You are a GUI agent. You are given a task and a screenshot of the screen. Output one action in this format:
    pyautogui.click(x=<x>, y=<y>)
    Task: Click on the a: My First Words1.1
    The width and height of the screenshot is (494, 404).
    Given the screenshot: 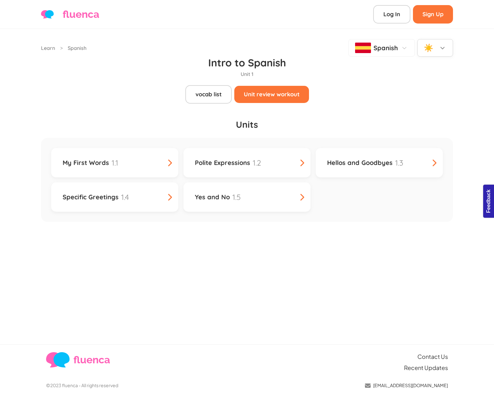 What is the action you would take?
    pyautogui.click(x=115, y=163)
    